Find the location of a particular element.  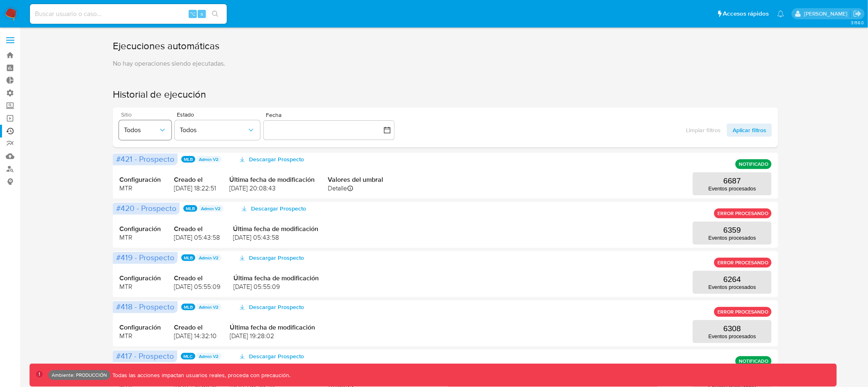

p: Todas las acciones impactan usuarios reales, proceda con precaución. is located at coordinates (200, 375).